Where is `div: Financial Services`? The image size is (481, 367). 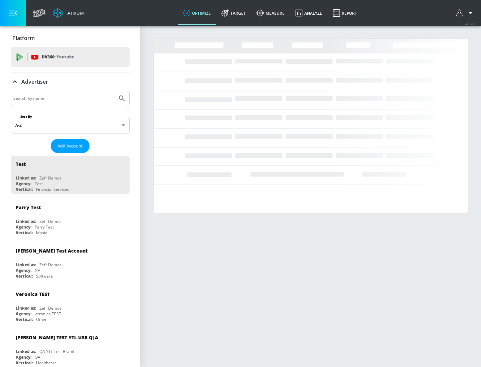 div: Financial Services is located at coordinates (52, 189).